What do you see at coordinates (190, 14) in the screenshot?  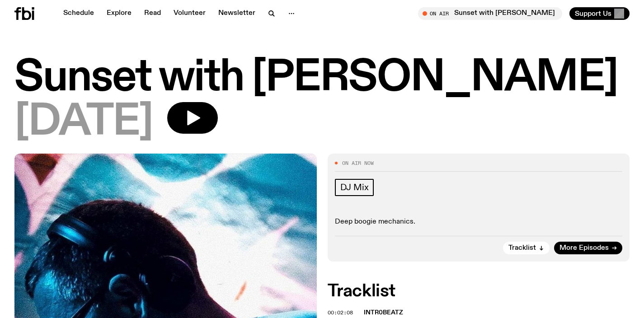 I see `a: Volunteer` at bounding box center [190, 14].